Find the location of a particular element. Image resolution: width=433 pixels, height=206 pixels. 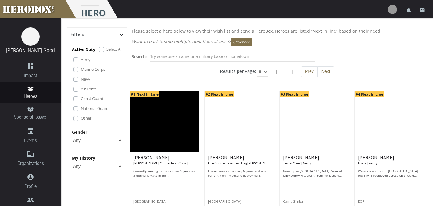

small: Team Chief | Army is located at coordinates (297, 163).